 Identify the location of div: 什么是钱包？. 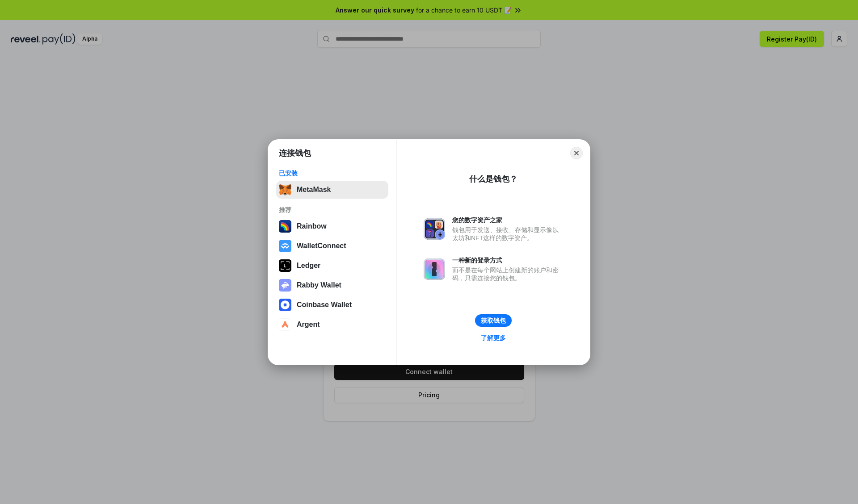
(493, 179).